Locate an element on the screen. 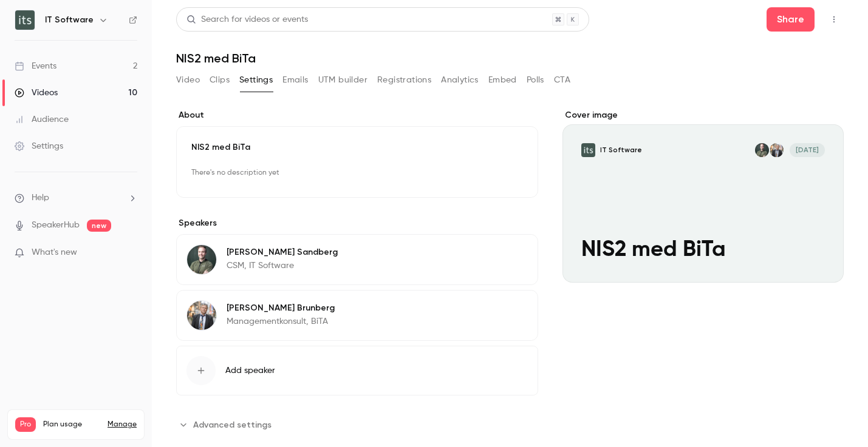 The width and height of the screenshot is (868, 447). button: Polls is located at coordinates (535, 80).